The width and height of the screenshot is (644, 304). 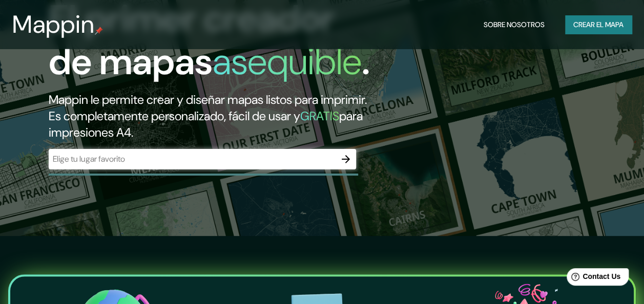 I want to click on input: Elige tu lugar favorito, so click(x=192, y=159).